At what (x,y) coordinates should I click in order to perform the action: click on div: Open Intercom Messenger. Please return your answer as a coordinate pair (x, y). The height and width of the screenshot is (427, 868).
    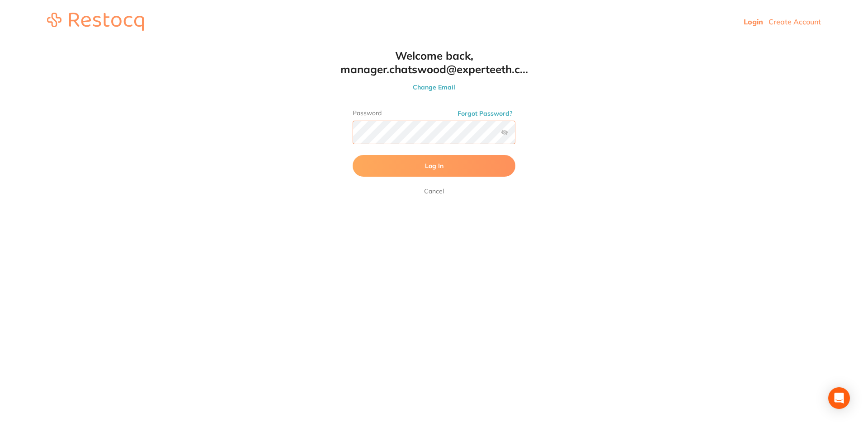
    Looking at the image, I should click on (839, 398).